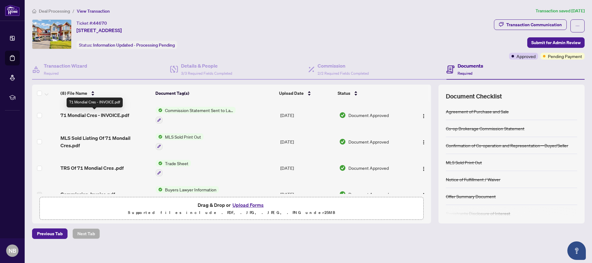 This screenshot has height=263, width=592. What do you see at coordinates (177, 163) in the screenshot?
I see `span: Trade Sheet` at bounding box center [177, 163].